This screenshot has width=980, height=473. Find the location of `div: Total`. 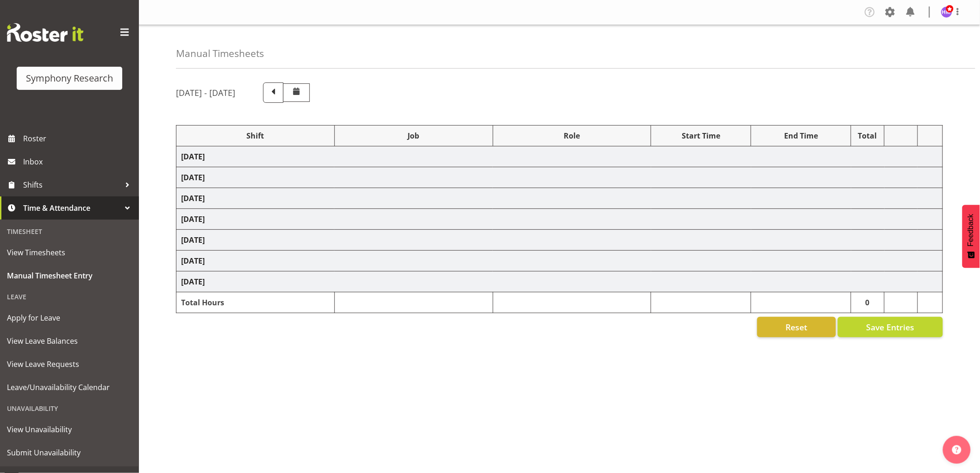

div: Total is located at coordinates (867, 136).